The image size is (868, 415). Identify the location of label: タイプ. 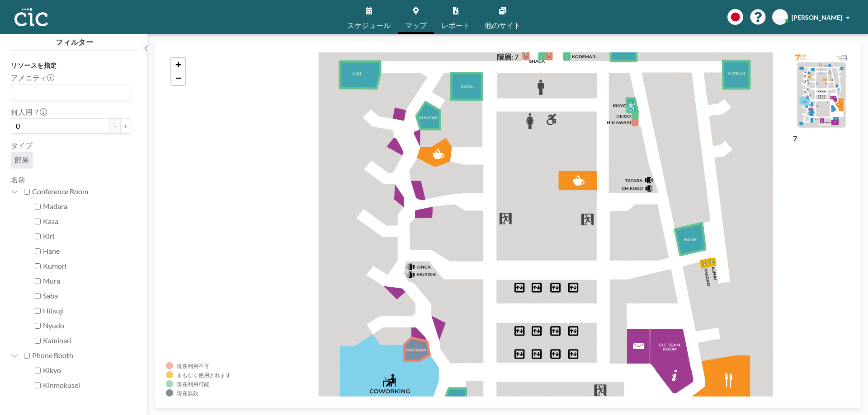
(22, 145).